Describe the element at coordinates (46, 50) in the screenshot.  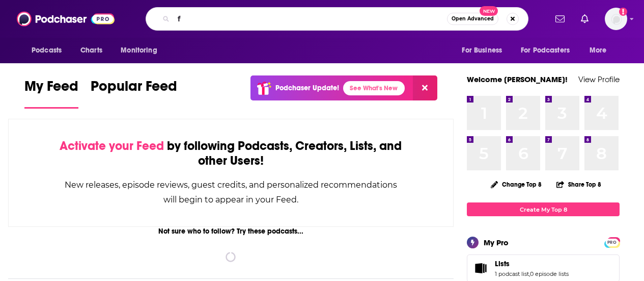
I see `span: Podcasts` at that location.